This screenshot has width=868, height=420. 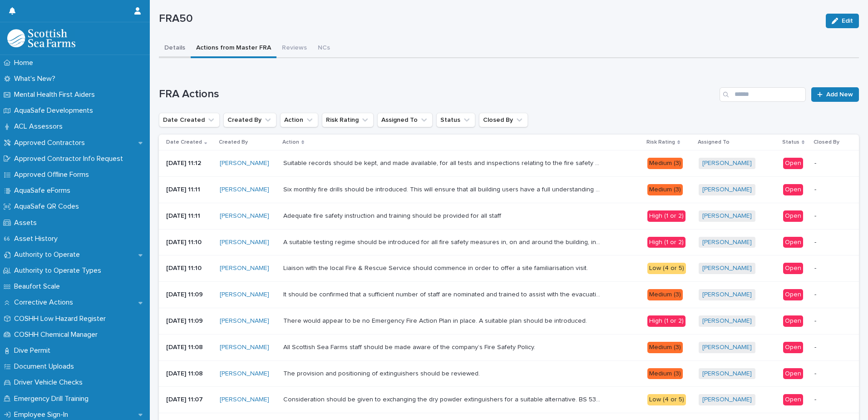 I want to click on p: Created By, so click(x=233, y=142).